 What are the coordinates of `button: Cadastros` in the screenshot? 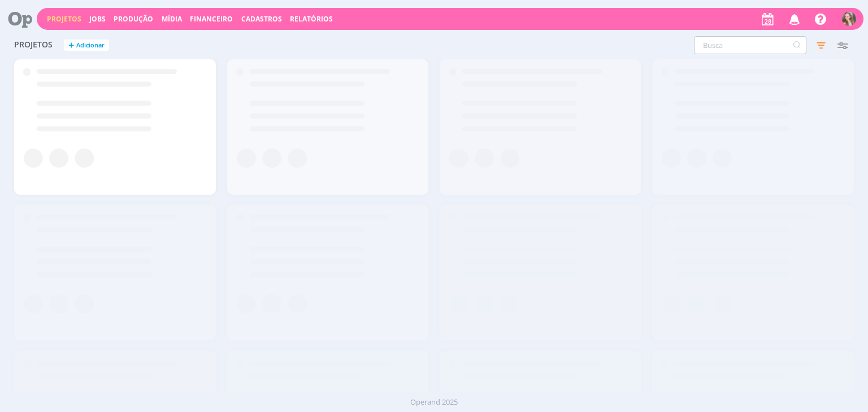 It's located at (262, 19).